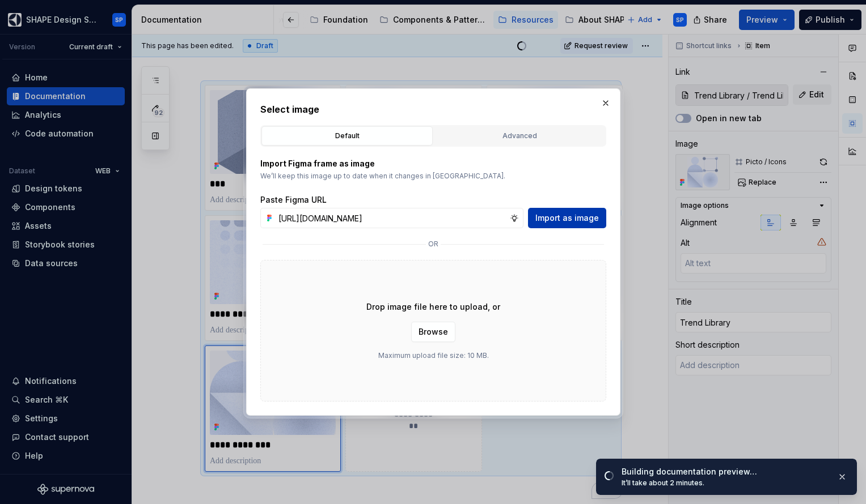  What do you see at coordinates (433, 244) in the screenshot?
I see `p: or` at bounding box center [433, 244].